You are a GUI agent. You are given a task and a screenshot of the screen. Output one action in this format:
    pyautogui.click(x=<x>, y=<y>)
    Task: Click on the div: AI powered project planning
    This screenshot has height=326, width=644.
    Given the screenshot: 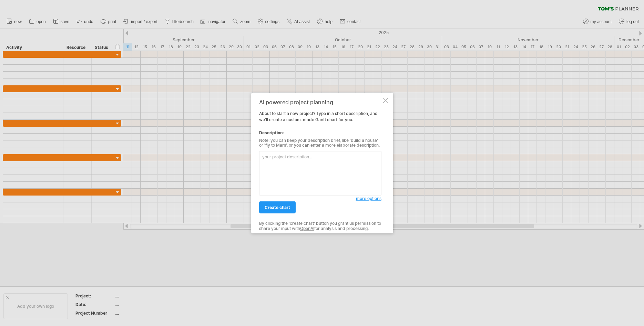 What is the action you would take?
    pyautogui.click(x=320, y=102)
    